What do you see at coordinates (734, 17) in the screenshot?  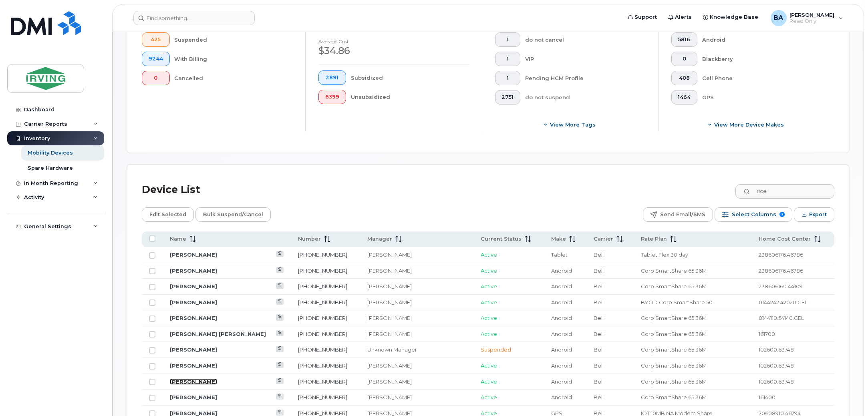 I see `span: Knowledge Base` at bounding box center [734, 17].